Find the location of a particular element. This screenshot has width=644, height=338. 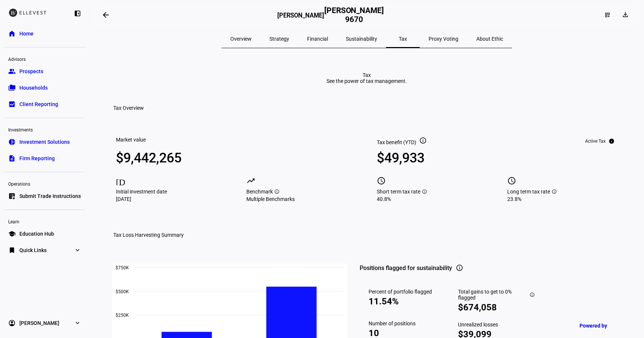

div: $9,442,265 is located at coordinates (171, 158).